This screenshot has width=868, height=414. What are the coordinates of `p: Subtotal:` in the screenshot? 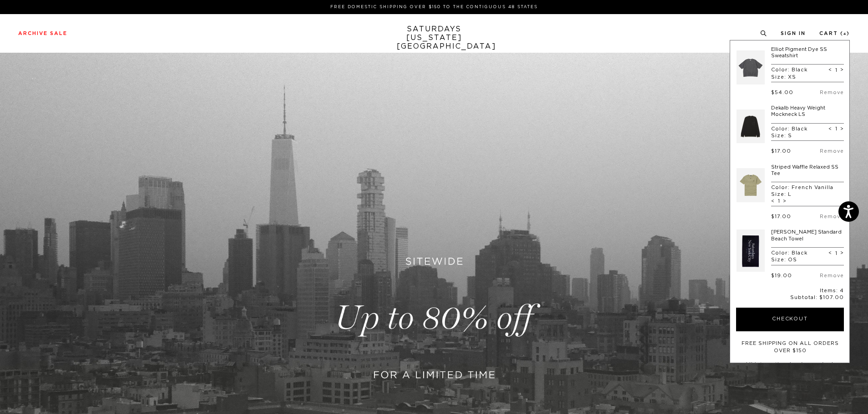 It's located at (789, 298).